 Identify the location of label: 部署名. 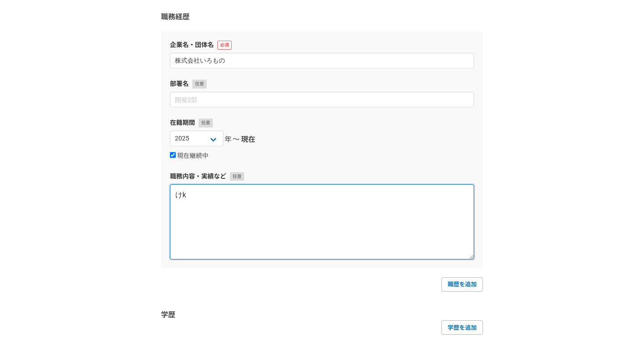
(322, 84).